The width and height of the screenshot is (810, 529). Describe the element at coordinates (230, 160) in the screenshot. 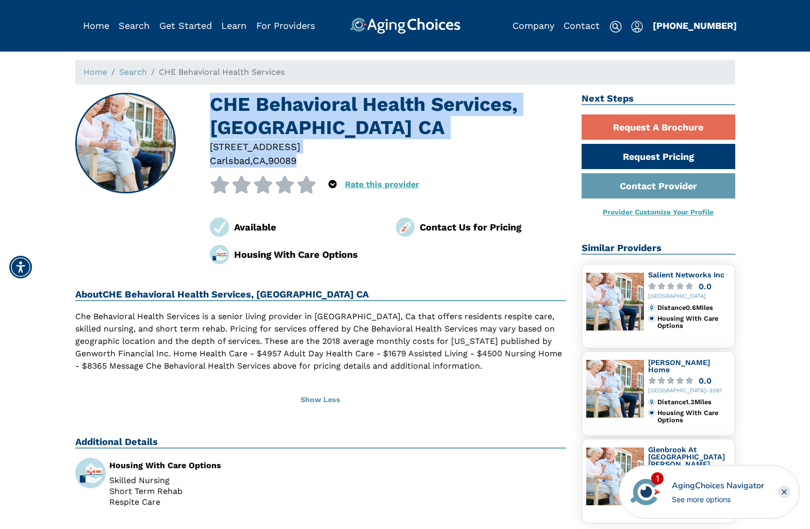

I see `span: Carlsbad` at that location.